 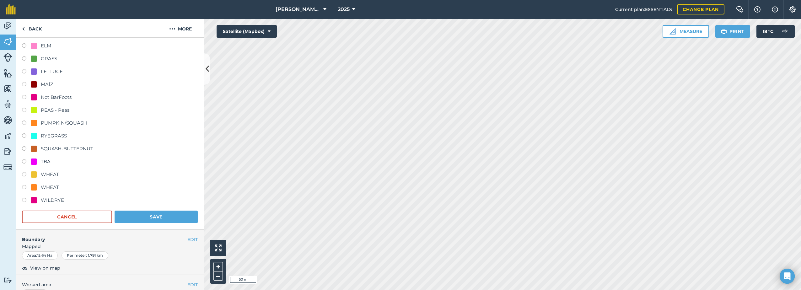 I want to click on div: Perimeter : 1.791 km, so click(x=85, y=256).